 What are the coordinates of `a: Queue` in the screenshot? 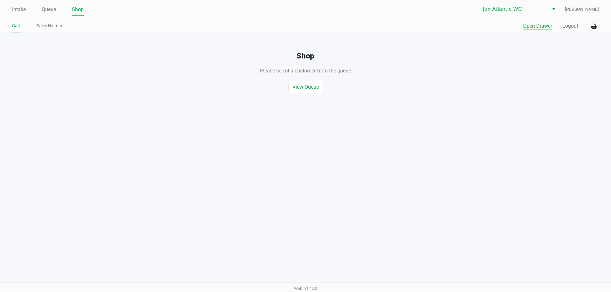 It's located at (49, 10).